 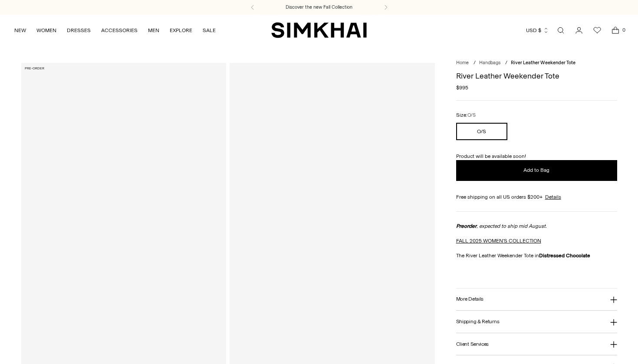 I want to click on a: MEN, so click(x=154, y=30).